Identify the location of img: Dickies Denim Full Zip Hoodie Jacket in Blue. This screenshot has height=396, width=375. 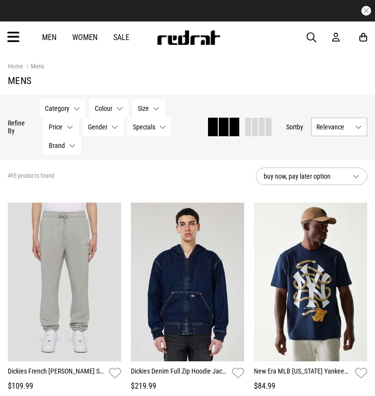
(188, 282).